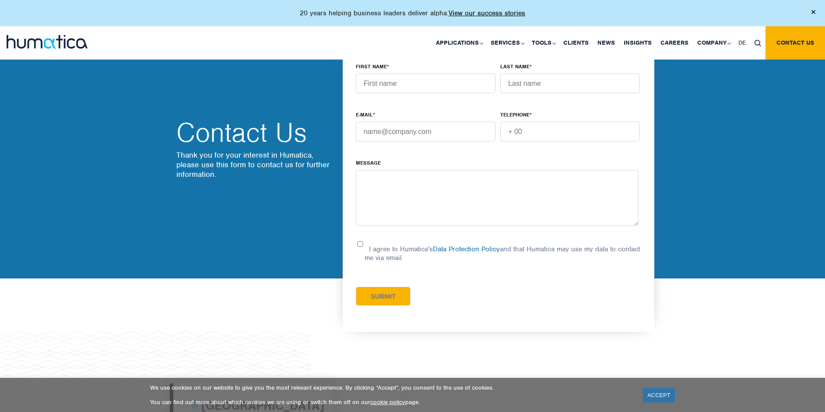 The width and height of the screenshot is (825, 412). Describe the element at coordinates (576, 43) in the screenshot. I see `a: Clients` at that location.